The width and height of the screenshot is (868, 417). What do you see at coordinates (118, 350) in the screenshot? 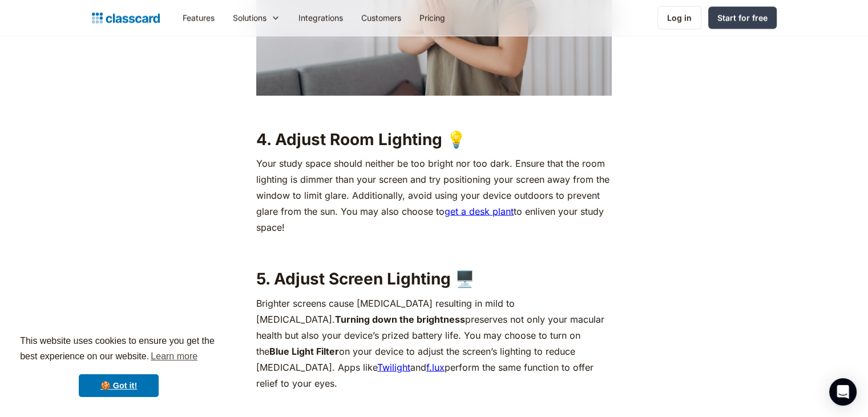
I see `span: This website uses cookies to ensure you get the best experience on our website.` at bounding box center [118, 350].